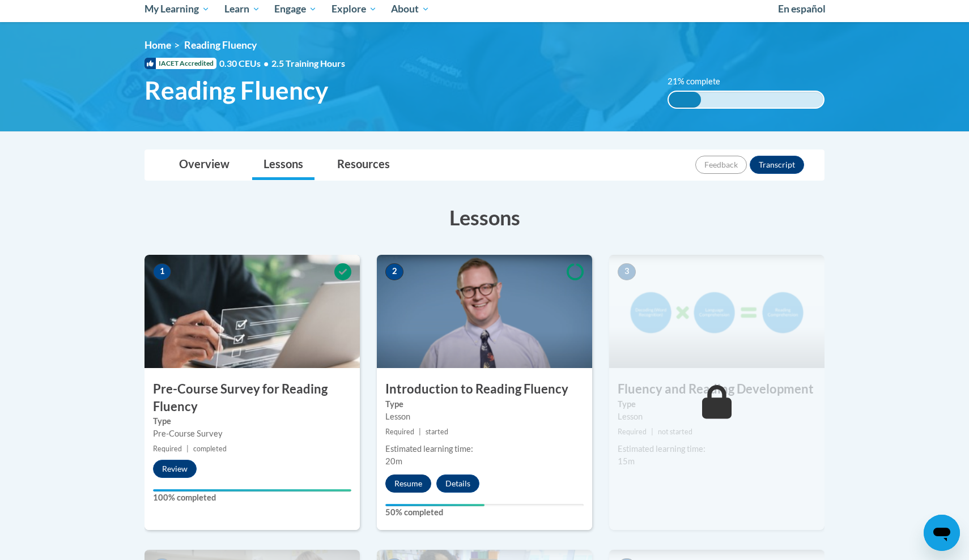  Describe the element at coordinates (242, 9) in the screenshot. I see `span: Learn` at that location.